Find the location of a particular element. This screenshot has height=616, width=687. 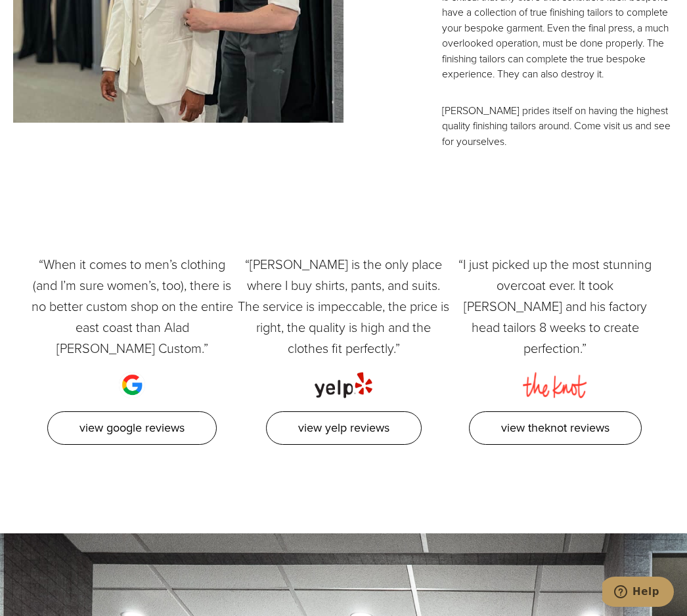

a: View TheKnot Reviews is located at coordinates (555, 428).